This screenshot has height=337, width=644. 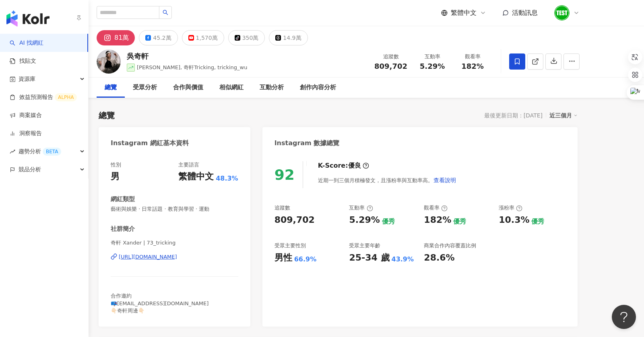 I want to click on div: 28.6%, so click(x=439, y=258).